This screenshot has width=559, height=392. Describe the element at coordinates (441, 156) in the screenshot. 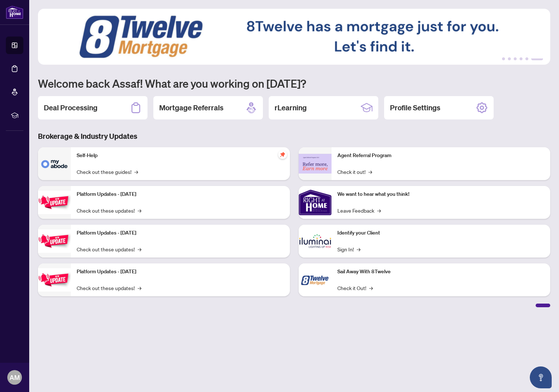

I see `p: Agent Referral Program` at that location.